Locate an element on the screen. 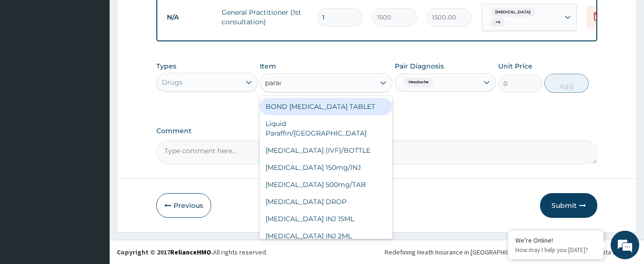 The width and height of the screenshot is (644, 264). div: Minimize live chat window is located at coordinates (168, 17).